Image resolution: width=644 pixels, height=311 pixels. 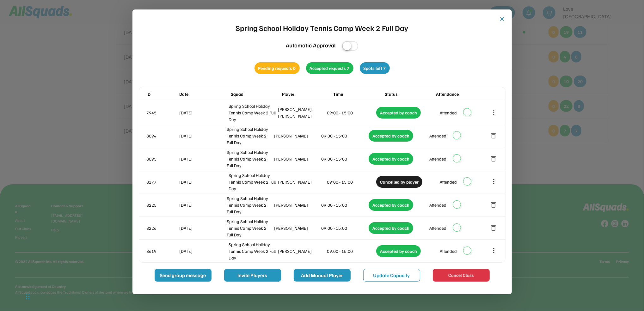 What do you see at coordinates (311, 45) in the screenshot?
I see `div: Automatic Approval` at bounding box center [311, 45].